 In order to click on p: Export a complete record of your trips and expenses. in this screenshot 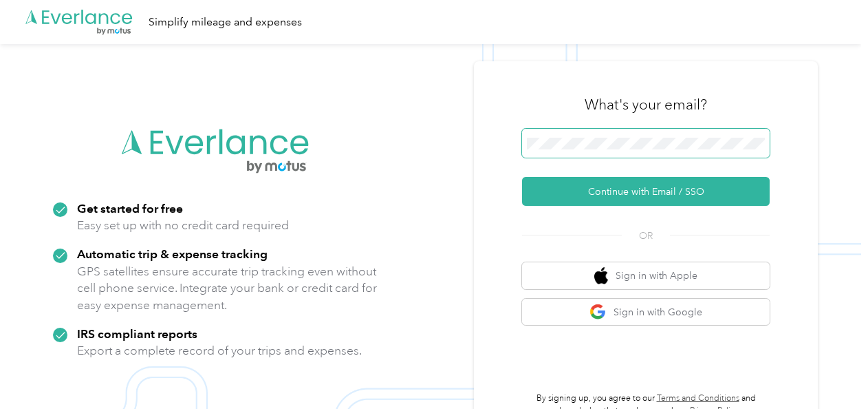, I will do `click(220, 351)`.